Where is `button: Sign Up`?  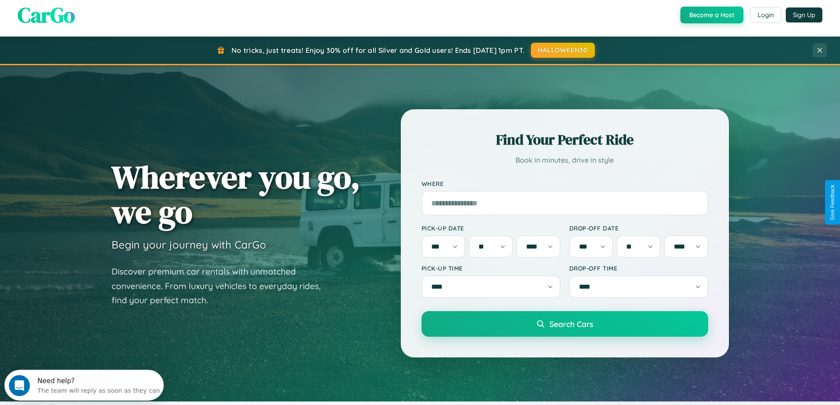 button: Sign Up is located at coordinates (804, 15).